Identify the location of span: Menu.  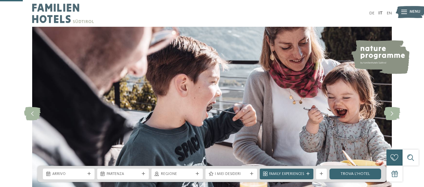
(415, 12).